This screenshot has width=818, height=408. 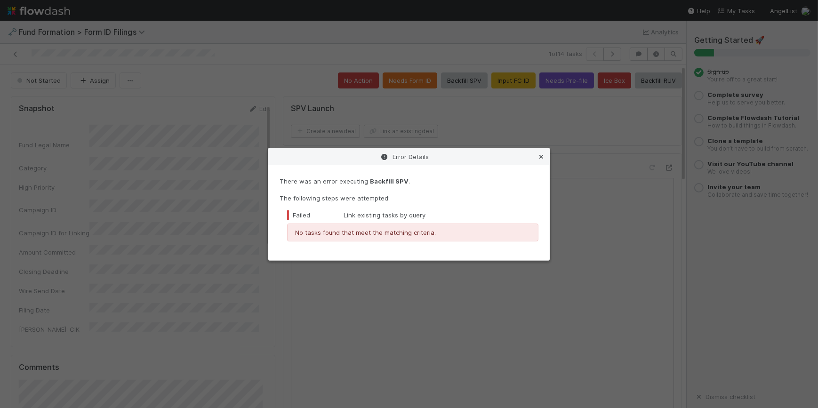 What do you see at coordinates (413, 215) in the screenshot?
I see `div: Link existing tasks by query` at bounding box center [413, 215].